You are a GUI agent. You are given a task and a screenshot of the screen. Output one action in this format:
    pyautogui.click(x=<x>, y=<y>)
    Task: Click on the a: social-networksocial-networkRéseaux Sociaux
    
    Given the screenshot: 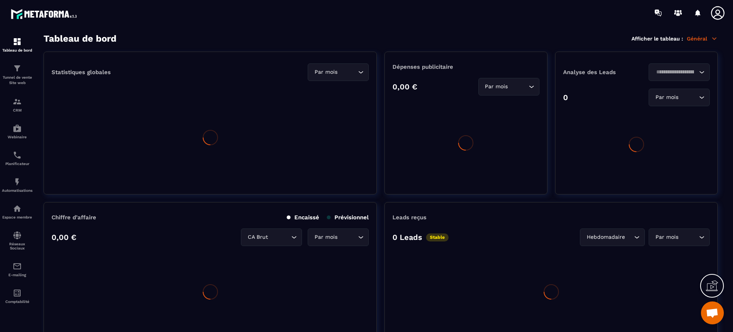 What is the action you would take?
    pyautogui.click(x=17, y=240)
    